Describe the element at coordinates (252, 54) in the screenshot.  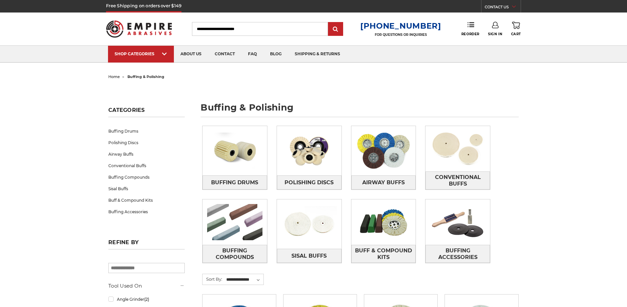
I see `a: faq` at that location.